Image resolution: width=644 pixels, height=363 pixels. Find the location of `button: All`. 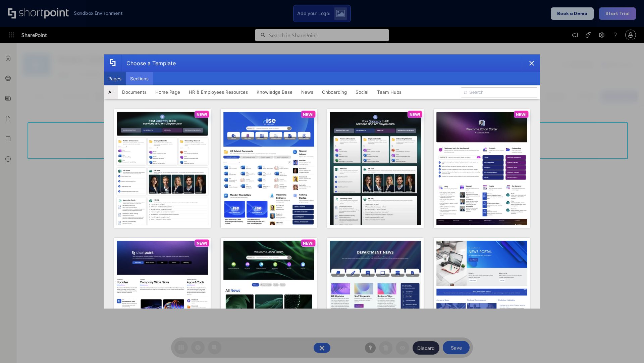

button: All is located at coordinates (111, 92).